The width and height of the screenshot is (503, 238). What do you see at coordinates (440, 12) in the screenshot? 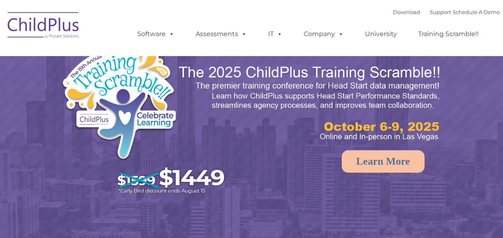
I see `a: Support` at bounding box center [440, 12].